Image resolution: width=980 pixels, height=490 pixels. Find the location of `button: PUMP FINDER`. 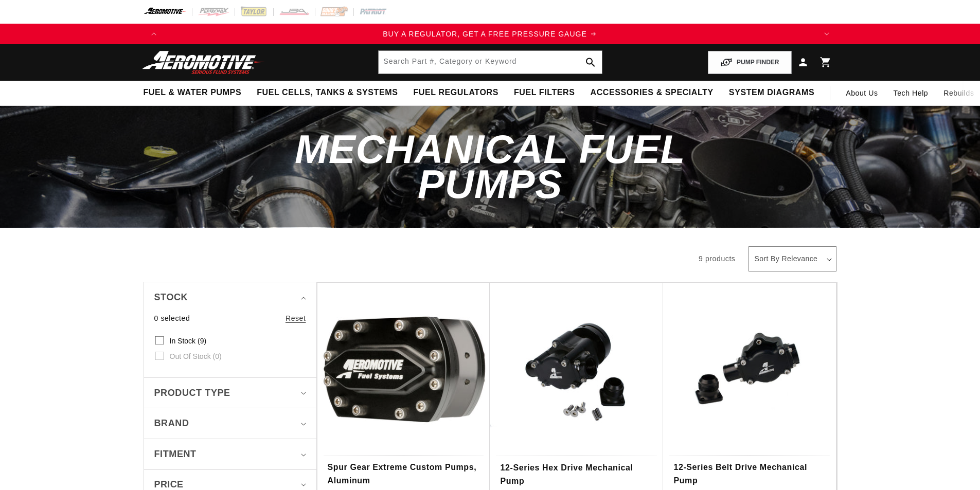

button: PUMP FINDER is located at coordinates (750, 62).